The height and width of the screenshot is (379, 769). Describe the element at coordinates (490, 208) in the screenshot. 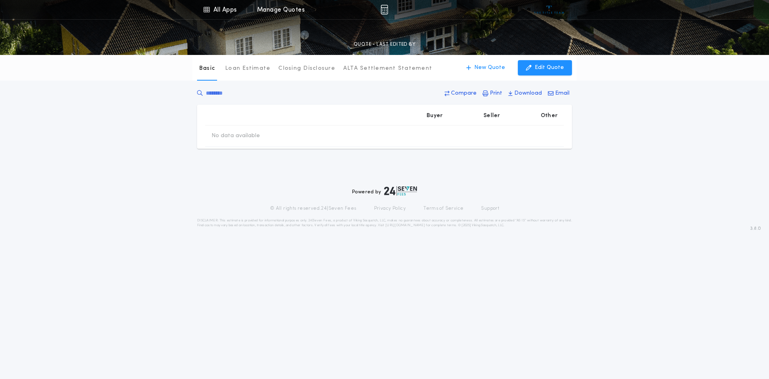

I see `a: Support` at that location.